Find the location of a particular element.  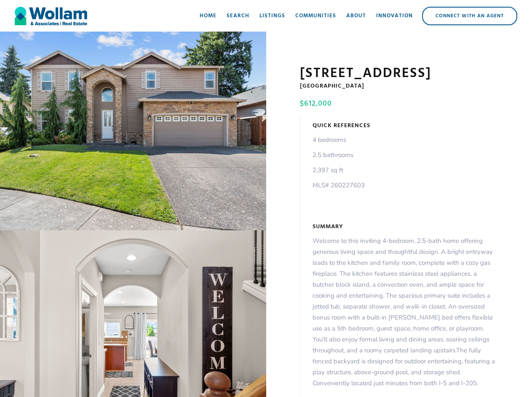

div: Innovation is located at coordinates (394, 16).